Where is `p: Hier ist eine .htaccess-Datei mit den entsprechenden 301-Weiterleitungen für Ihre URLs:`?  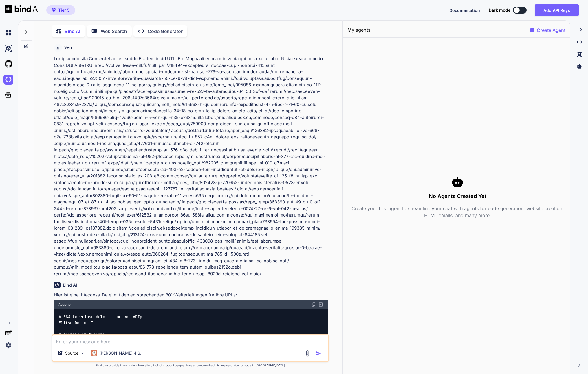
p: Hier ist eine .htaccess-Datei mit den entsprechenden 301-Weiterleitungen für Ihre URLs: is located at coordinates (191, 295).